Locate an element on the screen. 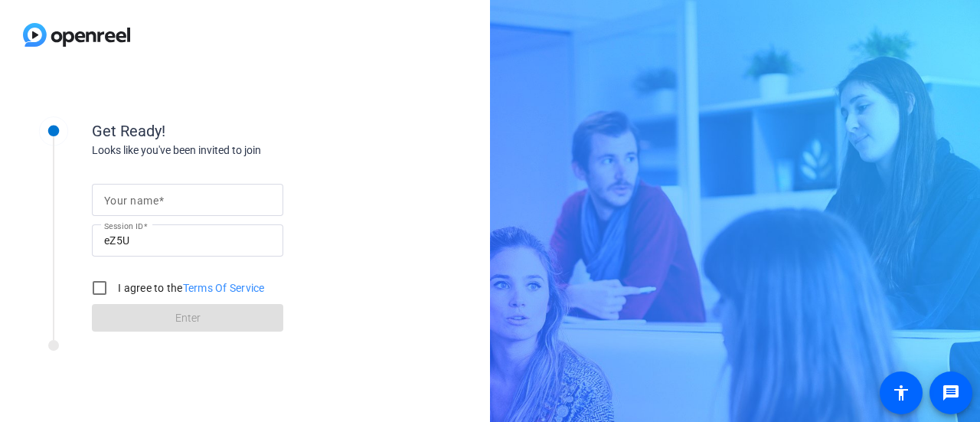 The height and width of the screenshot is (422, 980). div: Looks like you've been invited to join is located at coordinates (245, 150).